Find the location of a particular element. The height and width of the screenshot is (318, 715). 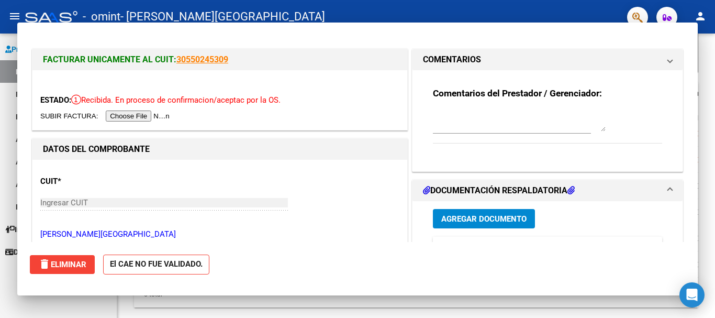

datatable-header-cell: Usuario is located at coordinates (571, 247).